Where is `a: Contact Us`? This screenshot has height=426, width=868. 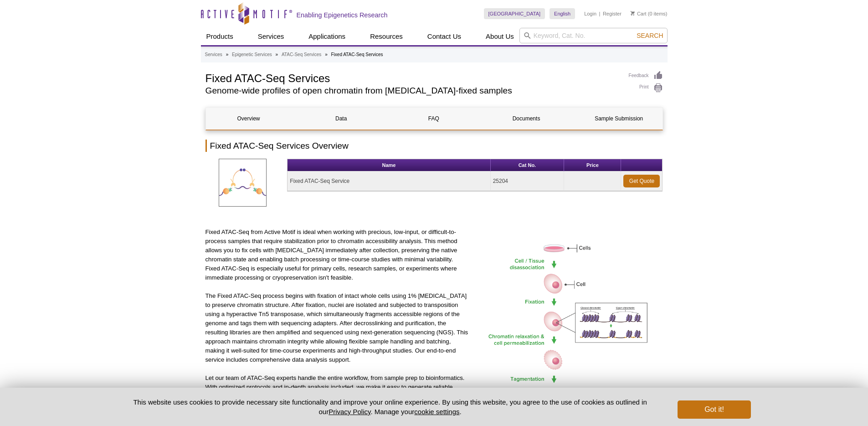 a: Contact Us is located at coordinates (445, 37).